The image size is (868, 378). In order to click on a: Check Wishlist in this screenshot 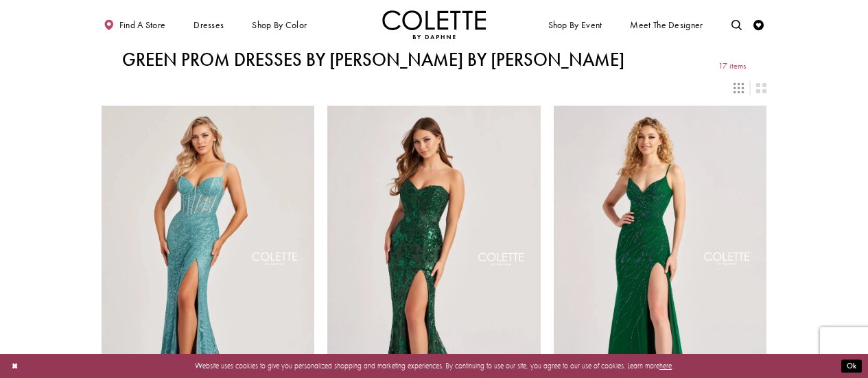, I will do `click(758, 25)`.